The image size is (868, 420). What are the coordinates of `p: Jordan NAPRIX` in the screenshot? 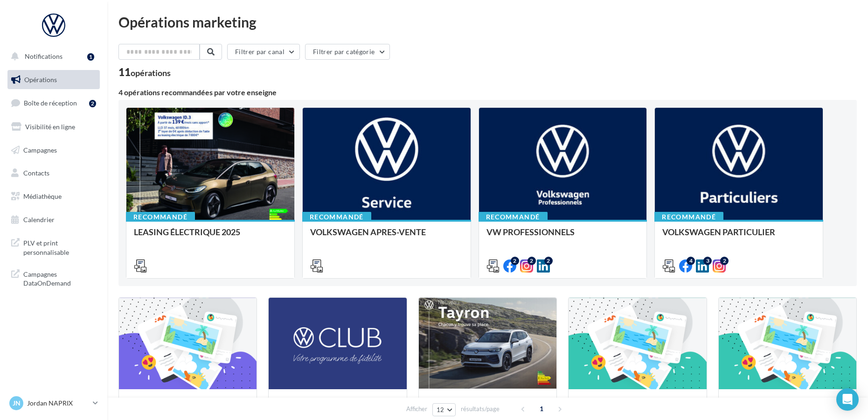 It's located at (58, 403).